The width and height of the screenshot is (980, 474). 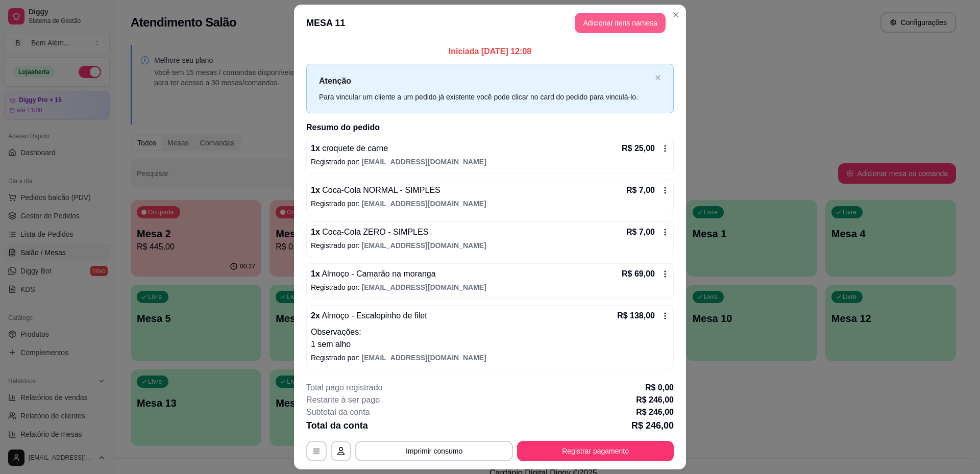 I want to click on p: R$ 69,00, so click(x=638, y=274).